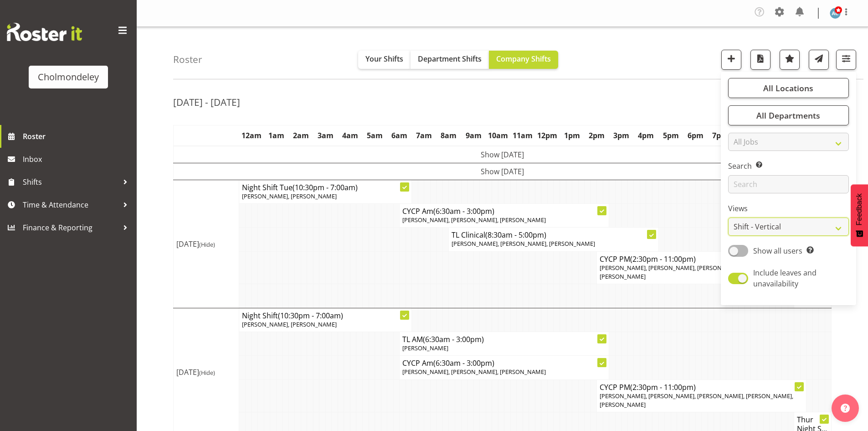 Image resolution: width=868 pixels, height=431 pixels. I want to click on button: All Locations, so click(788, 88).